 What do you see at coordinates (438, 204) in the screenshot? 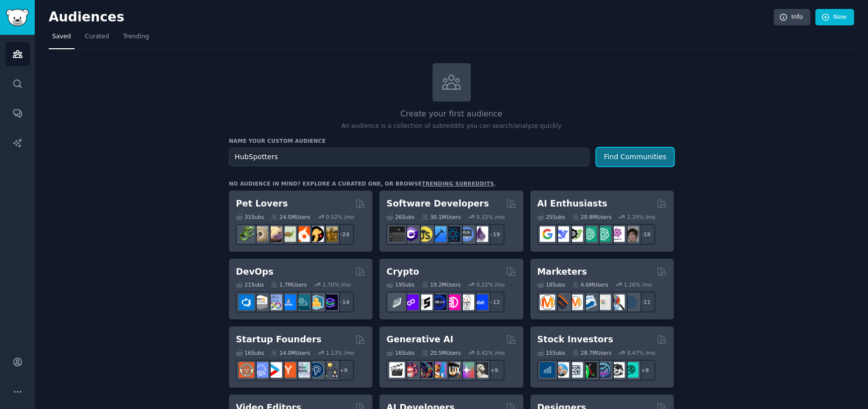
I see `h2: Software Developers` at bounding box center [438, 204].